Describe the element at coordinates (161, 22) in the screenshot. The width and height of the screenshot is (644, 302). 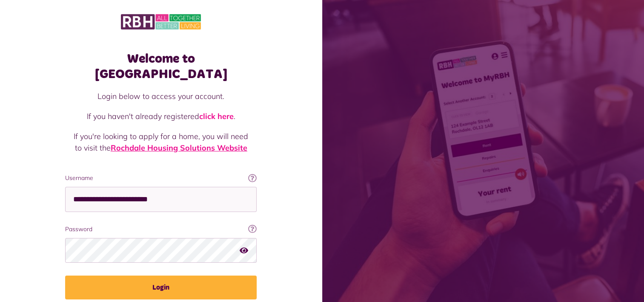
I see `img: MyRBH` at that location.